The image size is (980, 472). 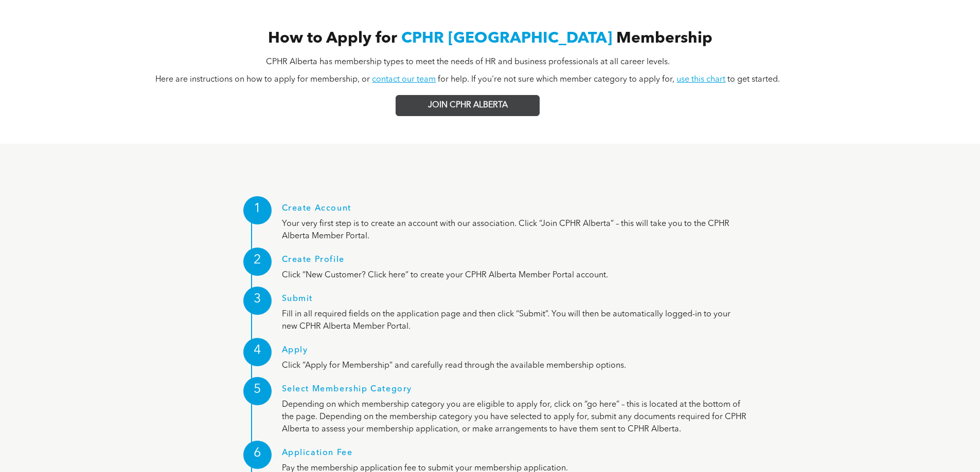 I want to click on p: Depending on which membership category you are eligible to apply for, click on “go here” – this i..., so click(x=514, y=418).